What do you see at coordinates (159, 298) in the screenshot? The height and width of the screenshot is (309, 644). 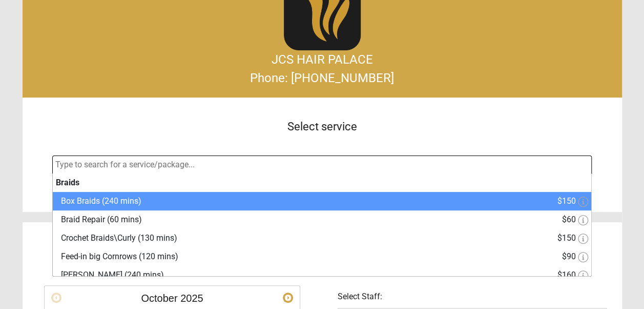 I see `span: October` at bounding box center [159, 298].